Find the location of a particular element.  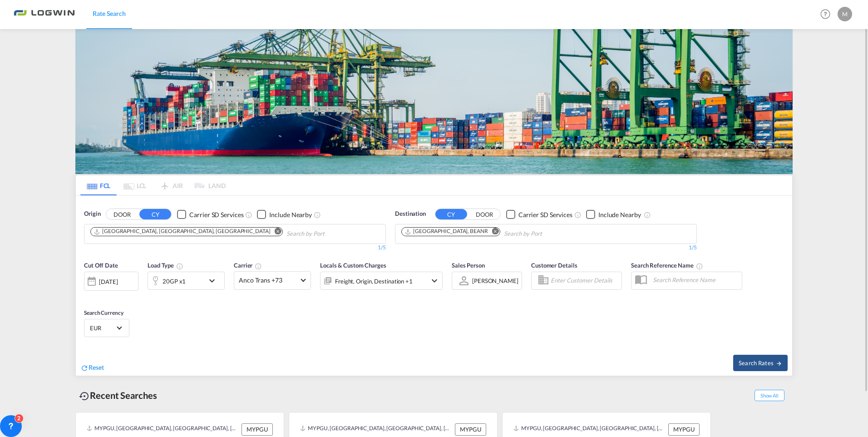

md-icon: icon-arrow-right is located at coordinates (779, 363).